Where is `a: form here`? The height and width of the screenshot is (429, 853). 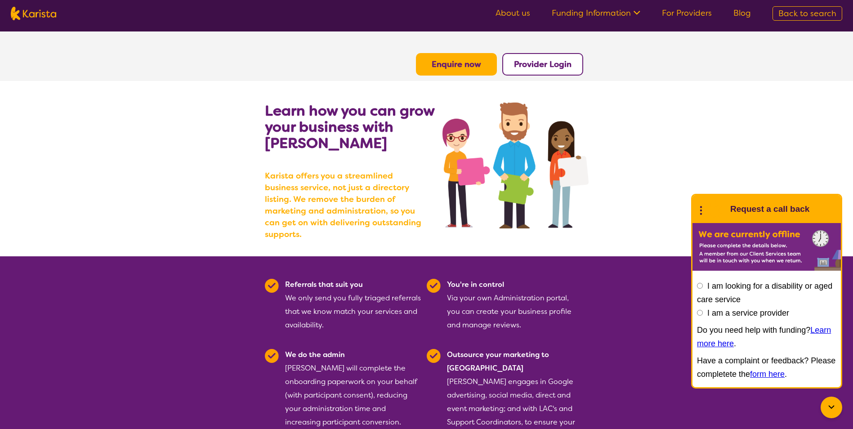 a: form here is located at coordinates (767, 374).